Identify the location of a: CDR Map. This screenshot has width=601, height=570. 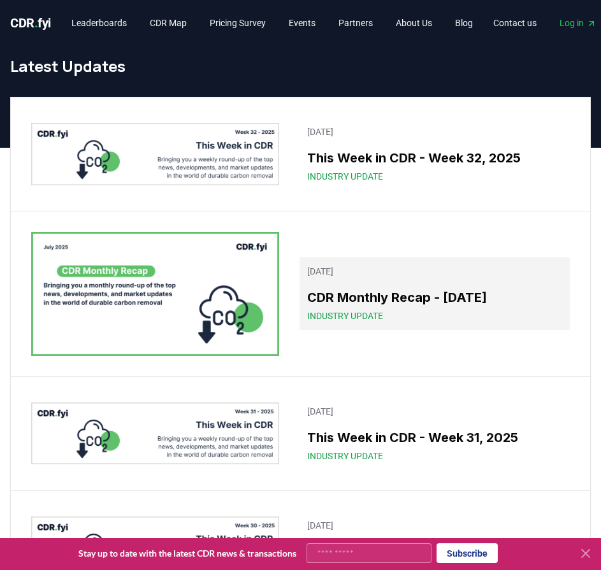
(168, 23).